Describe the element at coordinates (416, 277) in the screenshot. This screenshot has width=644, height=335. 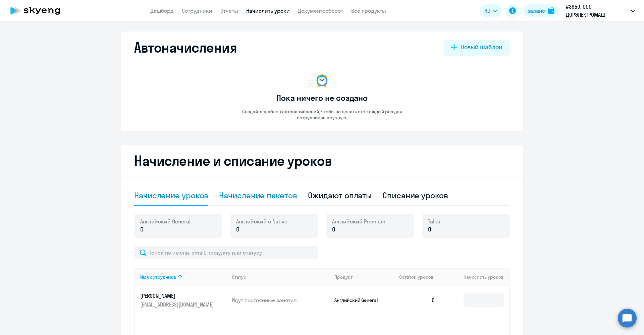
I see `span: Остаток уроков` at that location.